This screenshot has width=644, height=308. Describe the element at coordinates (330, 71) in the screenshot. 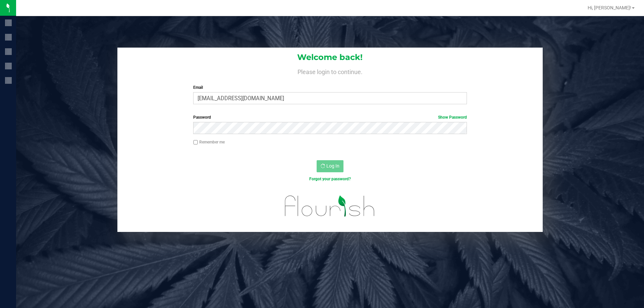

I see `h4: Please login to continue.` at that location.